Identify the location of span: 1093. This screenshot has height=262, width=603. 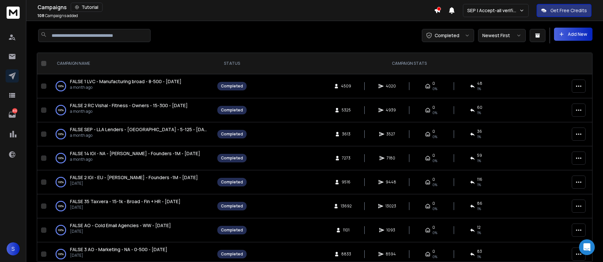
(390, 230).